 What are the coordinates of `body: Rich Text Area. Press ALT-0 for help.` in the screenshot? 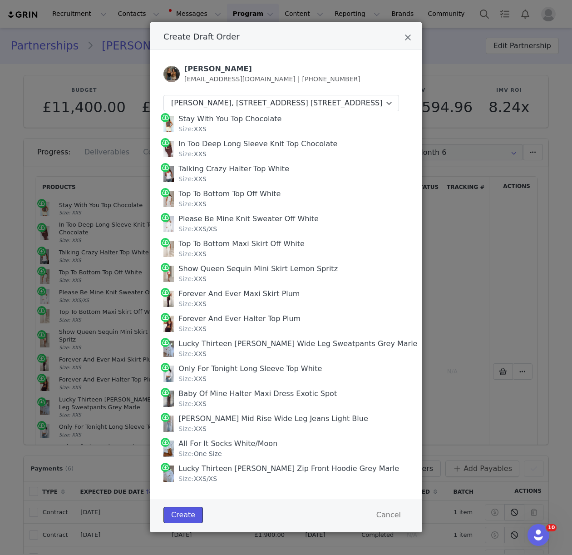 It's located at (161, 12).